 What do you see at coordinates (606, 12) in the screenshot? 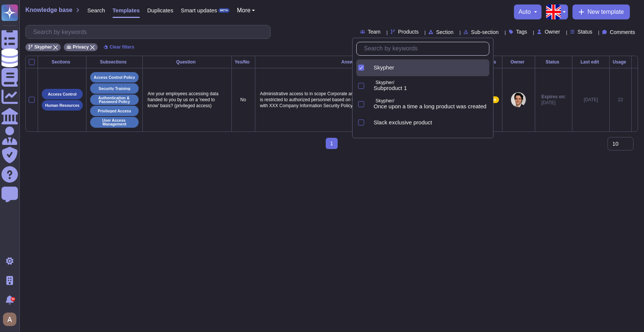
I see `span: New template` at bounding box center [606, 12].